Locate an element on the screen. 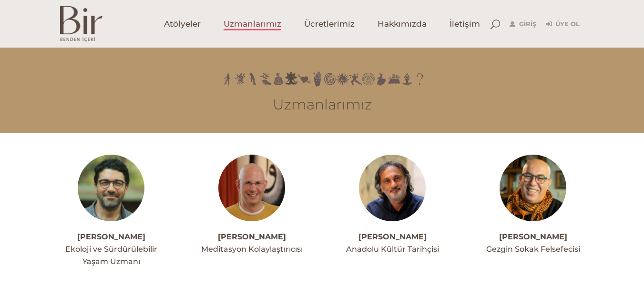 This screenshot has height=305, width=644. span: Atölyeler is located at coordinates (182, 24).